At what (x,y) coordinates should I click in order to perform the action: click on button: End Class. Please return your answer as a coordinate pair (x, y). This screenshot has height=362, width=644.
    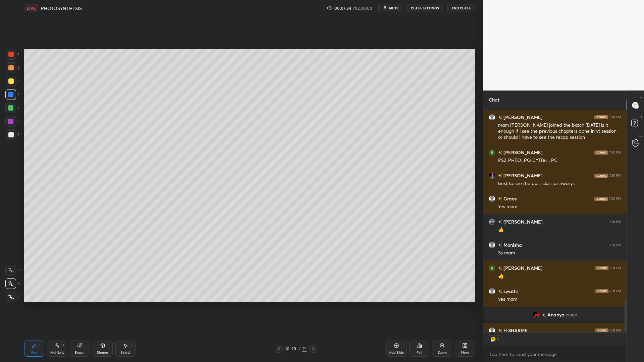
    Looking at the image, I should click on (461, 8).